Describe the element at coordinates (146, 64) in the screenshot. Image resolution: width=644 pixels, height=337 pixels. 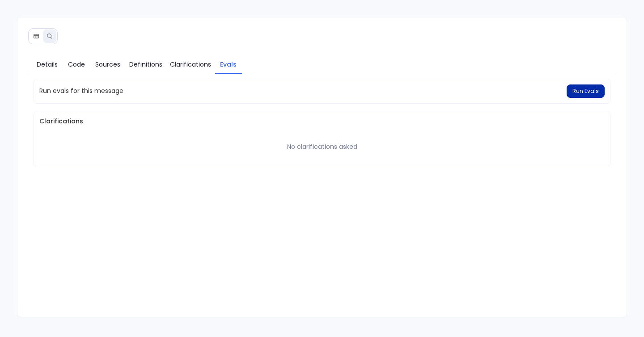
I see `span: Definitions` at that location.